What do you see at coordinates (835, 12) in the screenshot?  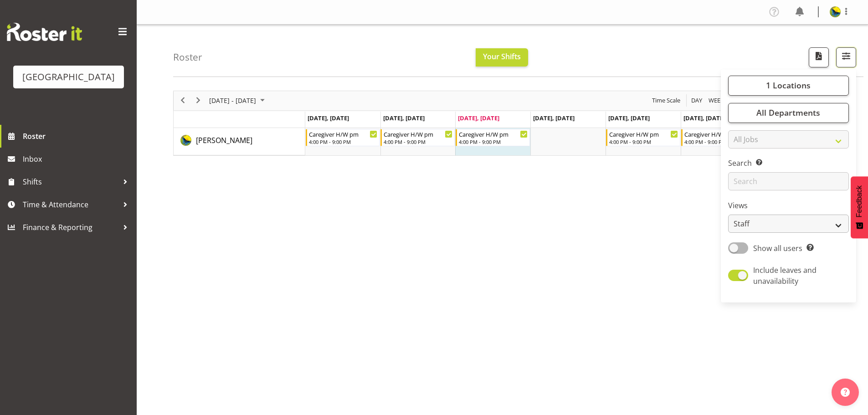 I see `img: gemma-hall22491374b5f274993ff8414464fec47f.png` at bounding box center [835, 12].